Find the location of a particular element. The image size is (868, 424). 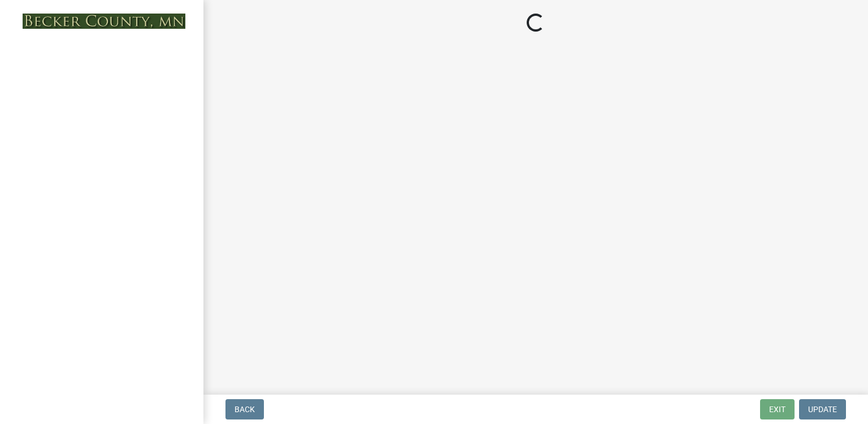

button: Back is located at coordinates (245, 409).